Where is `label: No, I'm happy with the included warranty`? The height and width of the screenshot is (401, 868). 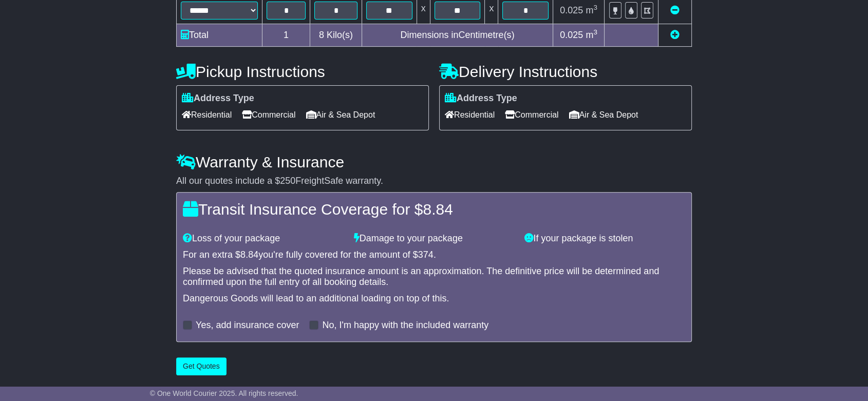 label: No, I'm happy with the included warranty is located at coordinates (405, 326).